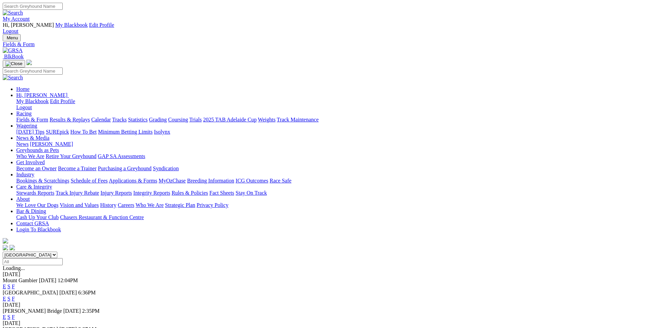 This screenshot has height=328, width=645. What do you see at coordinates (230, 119) in the screenshot?
I see `a: 2025 TAB Adelaide Cup` at bounding box center [230, 119].